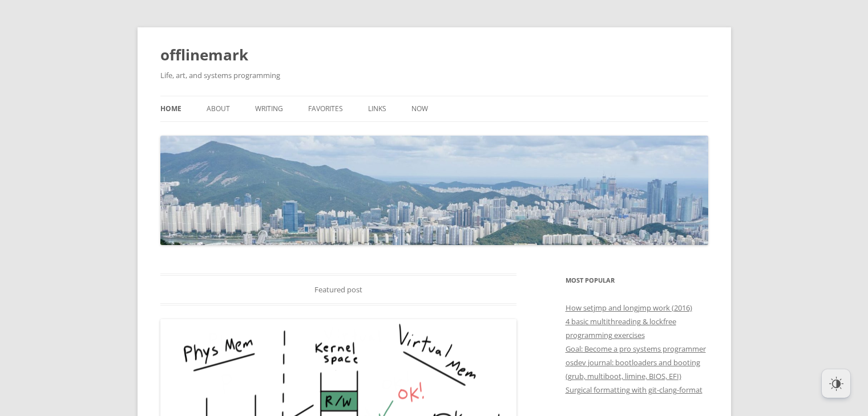 Image resolution: width=868 pixels, height=416 pixels. Describe the element at coordinates (338, 290) in the screenshot. I see `div: Featured post` at that location.